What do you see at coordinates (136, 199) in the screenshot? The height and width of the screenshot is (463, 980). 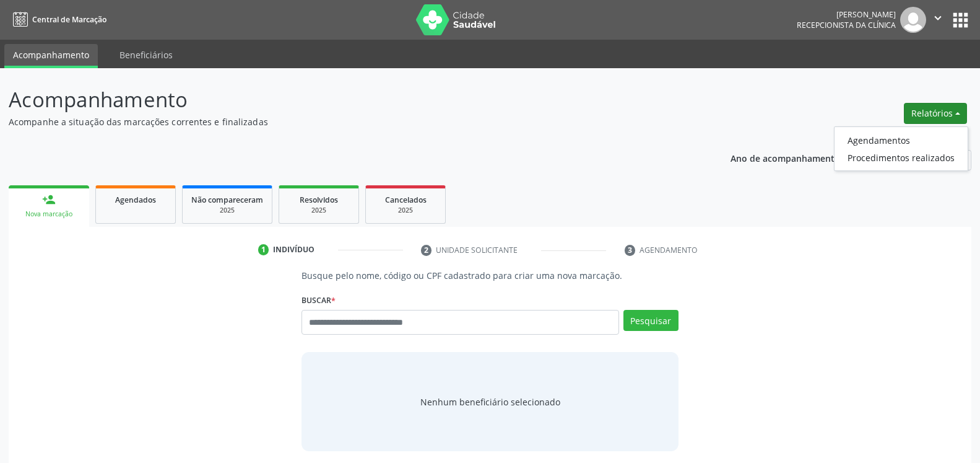 I see `span: Agendados` at bounding box center [136, 199].